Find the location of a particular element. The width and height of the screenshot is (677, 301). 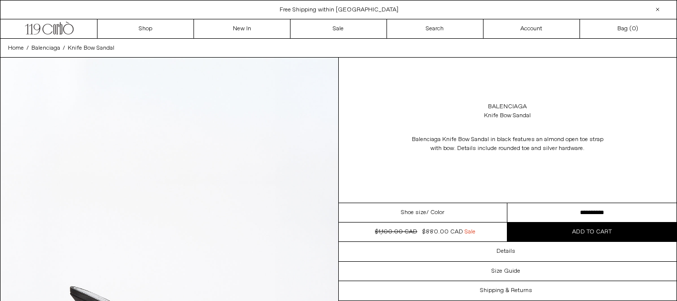

a: New In is located at coordinates (242, 29).